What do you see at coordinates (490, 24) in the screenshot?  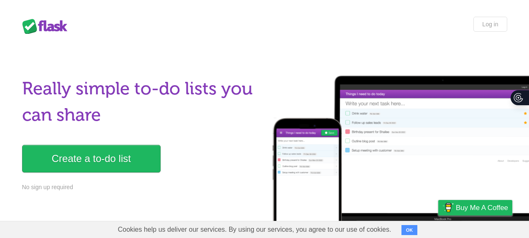 I see `a: Log in` at bounding box center [490, 24].